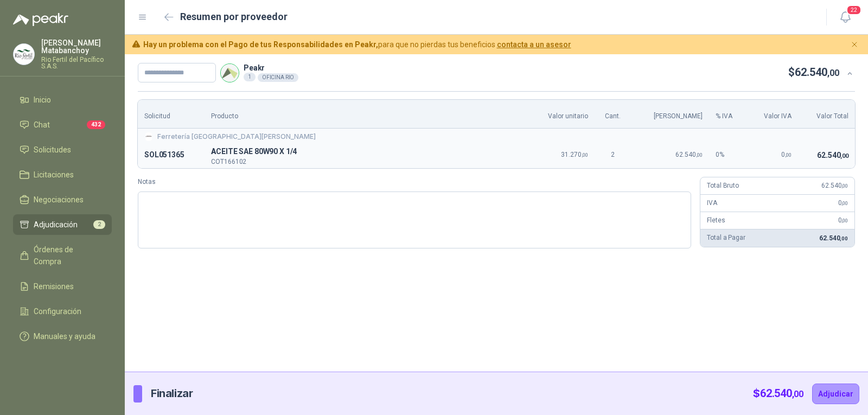  What do you see at coordinates (845, 17) in the screenshot?
I see `button: 22` at bounding box center [845, 17].